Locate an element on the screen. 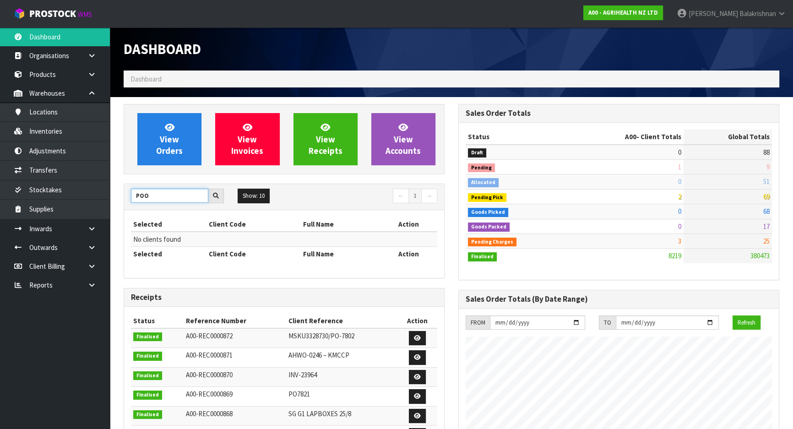 The height and width of the screenshot is (429, 793). span: 1 is located at coordinates (680, 167).